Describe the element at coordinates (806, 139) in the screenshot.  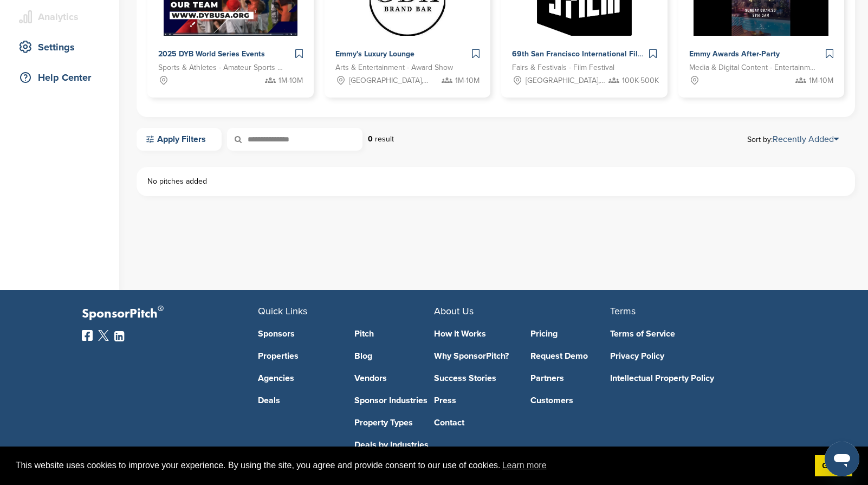
I see `a: Recently Added` at that location.